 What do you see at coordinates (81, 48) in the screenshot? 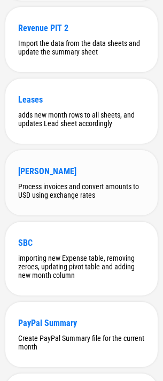
I see `div: Import the data from the data sheets and update the summary sheet` at bounding box center [81, 48].